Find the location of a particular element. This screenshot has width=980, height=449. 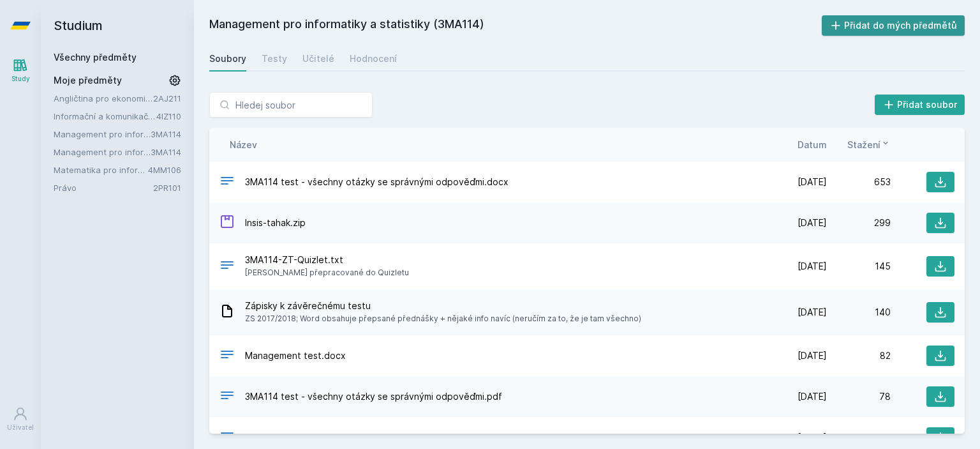

a: Učitelé is located at coordinates (319, 59).